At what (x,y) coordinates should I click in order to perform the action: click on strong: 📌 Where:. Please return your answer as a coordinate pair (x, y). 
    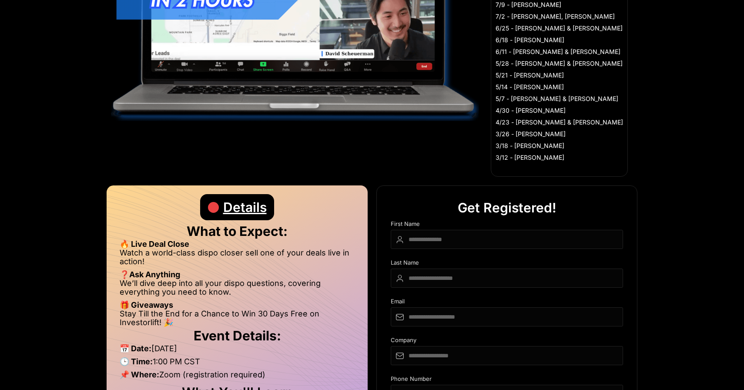
    Looking at the image, I should click on (139, 374).